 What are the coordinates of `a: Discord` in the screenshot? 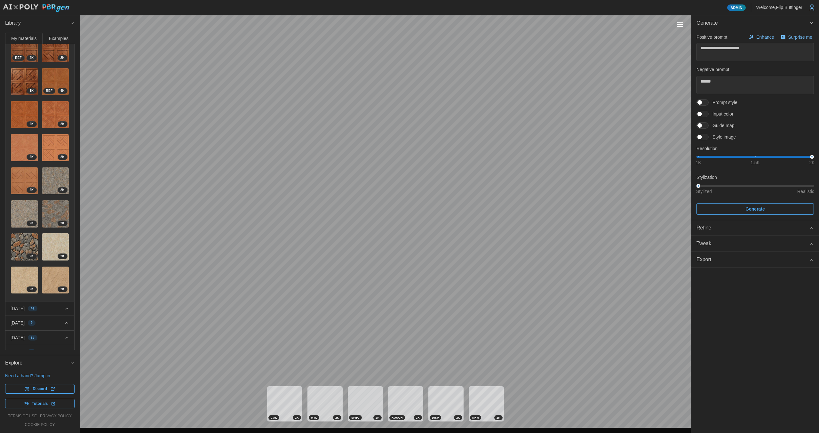 It's located at (40, 389).